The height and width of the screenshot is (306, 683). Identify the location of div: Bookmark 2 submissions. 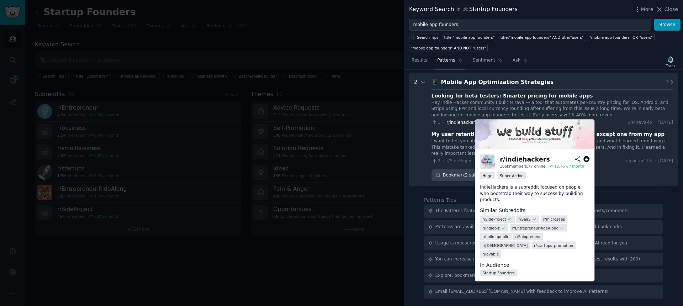
(466, 175).